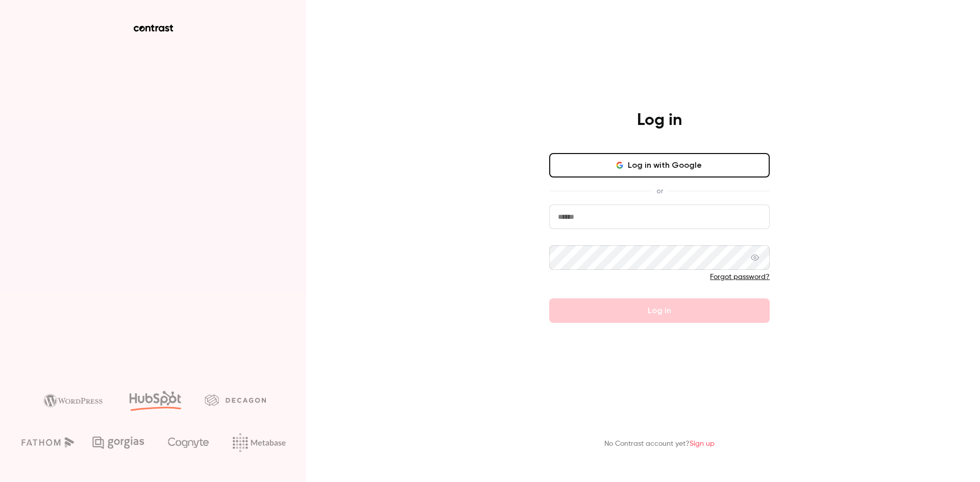 The image size is (980, 482). I want to click on a: Forgot password?, so click(740, 277).